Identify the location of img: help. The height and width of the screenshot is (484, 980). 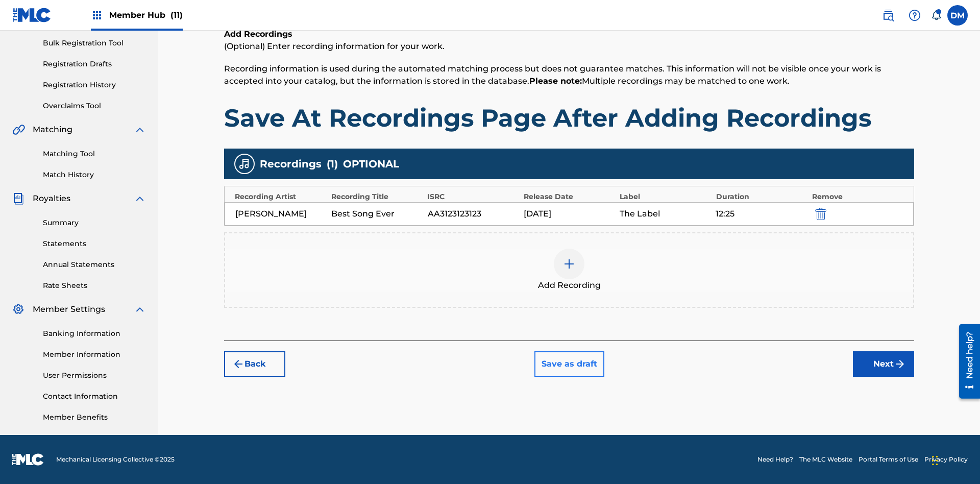
(915, 15).